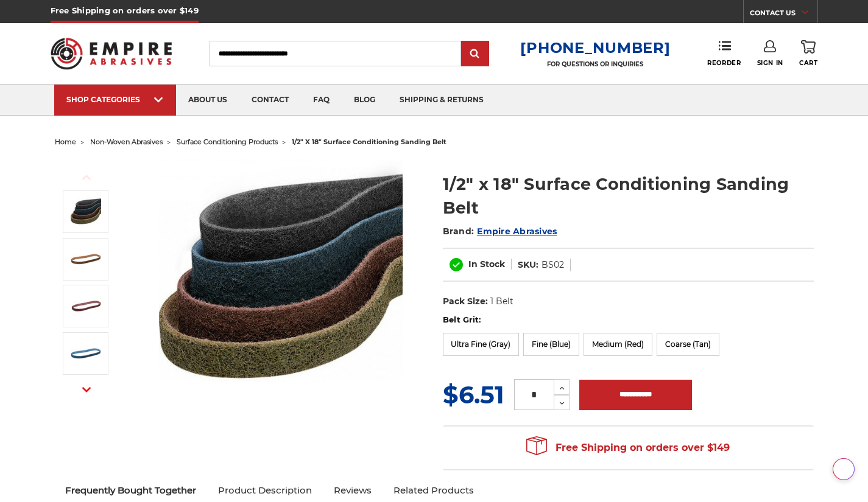 This screenshot has height=502, width=868. I want to click on a: contact, so click(270, 100).